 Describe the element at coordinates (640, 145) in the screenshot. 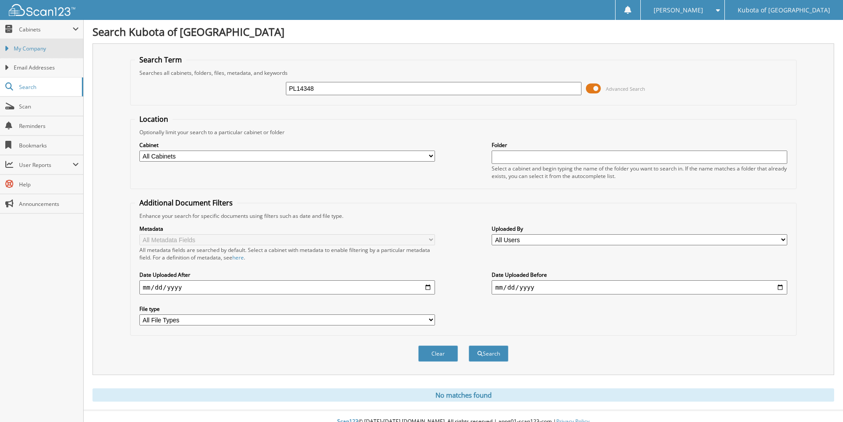

I see `label: Folder` at that location.